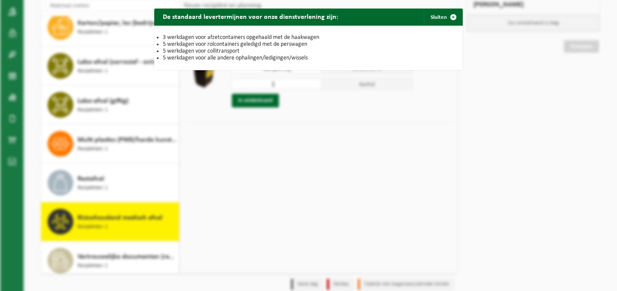 The image size is (617, 291). I want to click on li: 3 werkdagen voor afzetcontainers opgehaald met de haakwagen, so click(309, 38).